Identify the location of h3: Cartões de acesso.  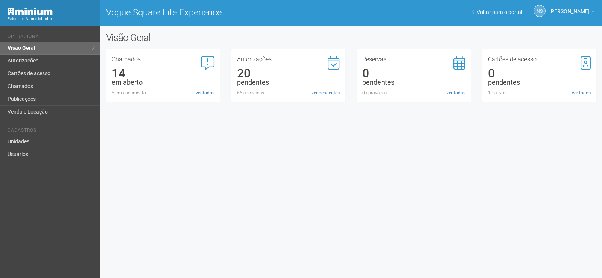
(539, 59).